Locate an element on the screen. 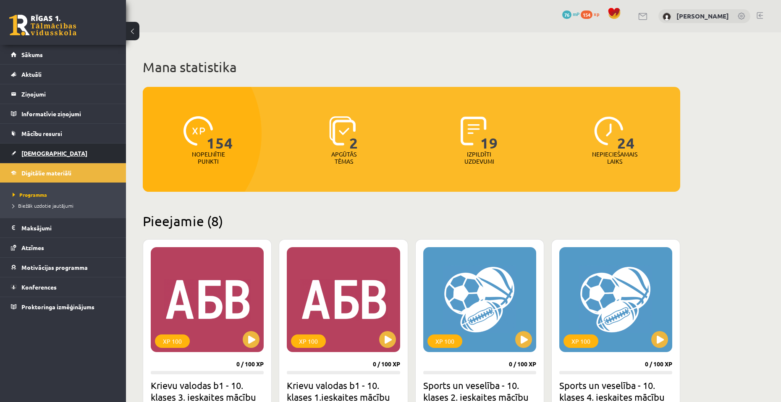  span: Konferences is located at coordinates (39, 287).